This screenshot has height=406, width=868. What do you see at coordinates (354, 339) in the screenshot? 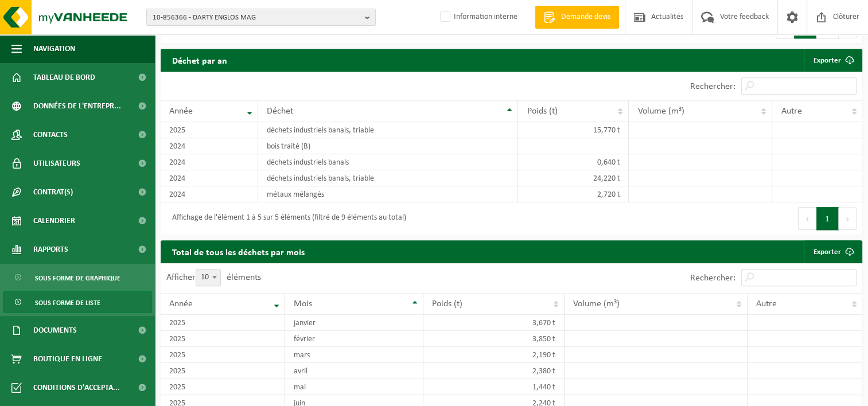
I see `td: février` at bounding box center [354, 339].